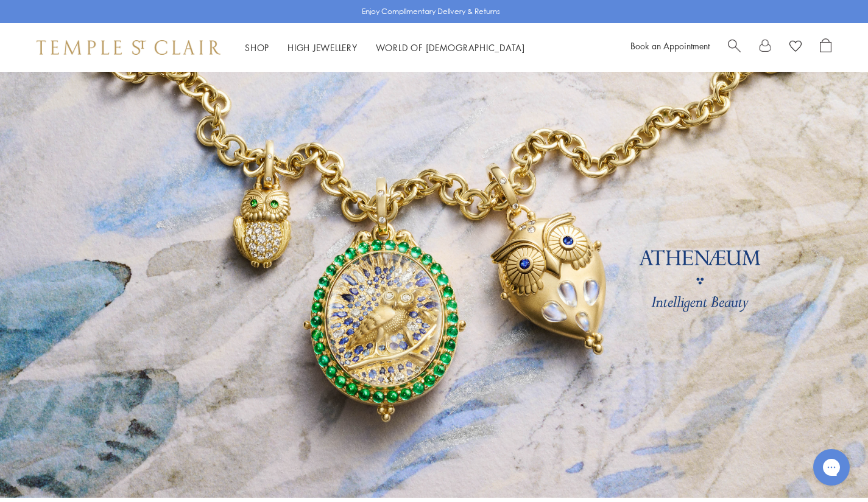 This screenshot has height=502, width=868. I want to click on p: Enjoy Complimentary Delivery & Returns, so click(430, 12).